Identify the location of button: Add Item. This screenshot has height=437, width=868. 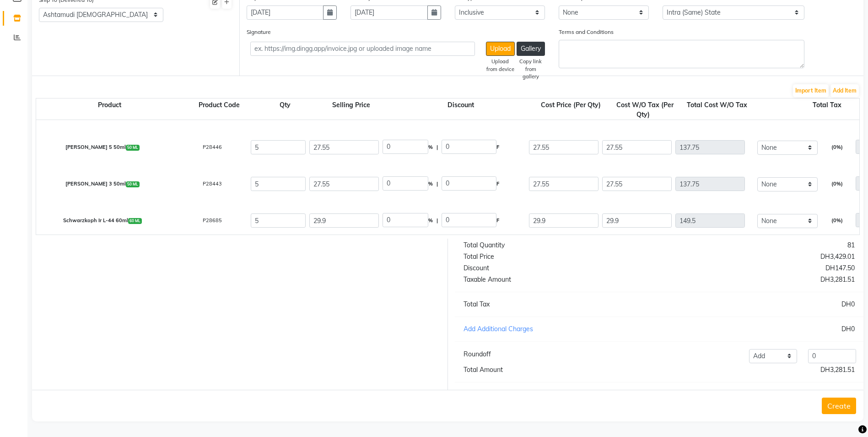
(845, 91).